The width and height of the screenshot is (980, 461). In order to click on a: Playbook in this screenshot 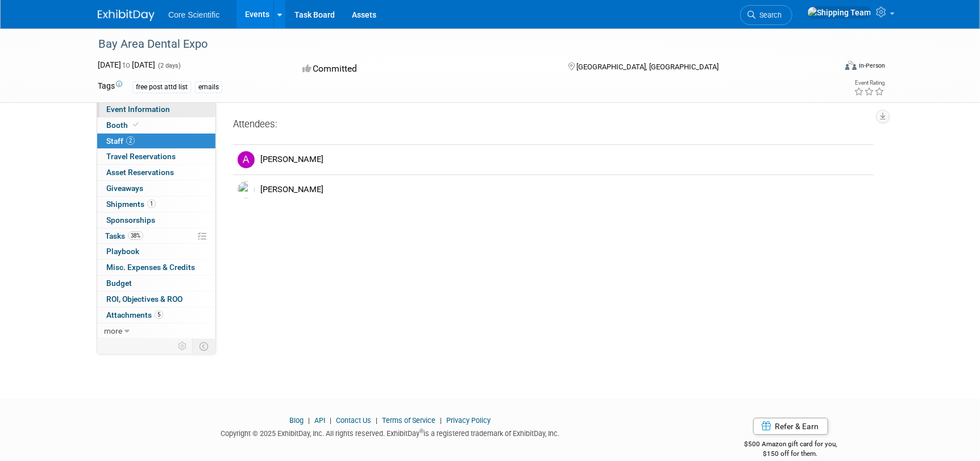, I will do `click(156, 252)`.